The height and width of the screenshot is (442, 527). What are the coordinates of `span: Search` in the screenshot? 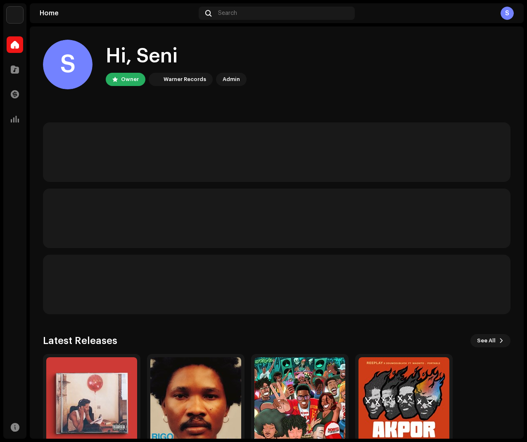 It's located at (228, 13).